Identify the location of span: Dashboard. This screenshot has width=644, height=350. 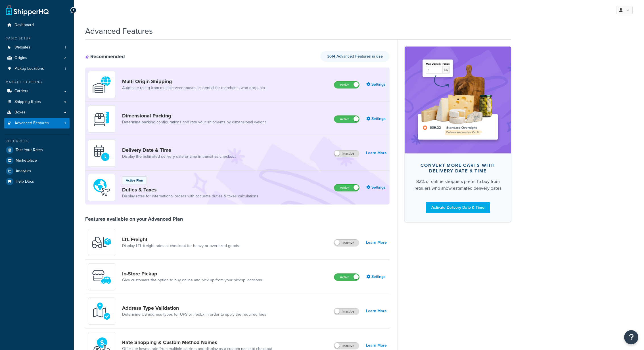
(24, 25).